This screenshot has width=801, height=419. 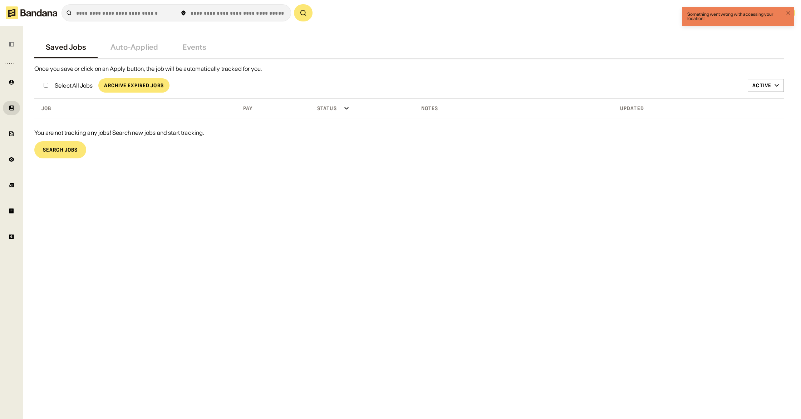 I want to click on div: Job, so click(x=43, y=108).